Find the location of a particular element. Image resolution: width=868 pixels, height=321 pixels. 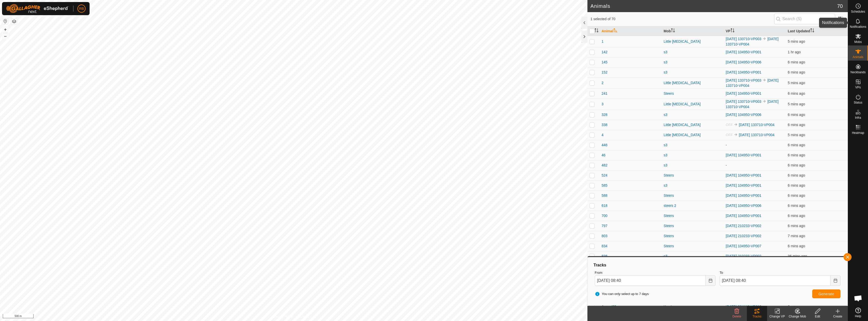

span: Mobs is located at coordinates (857, 42).